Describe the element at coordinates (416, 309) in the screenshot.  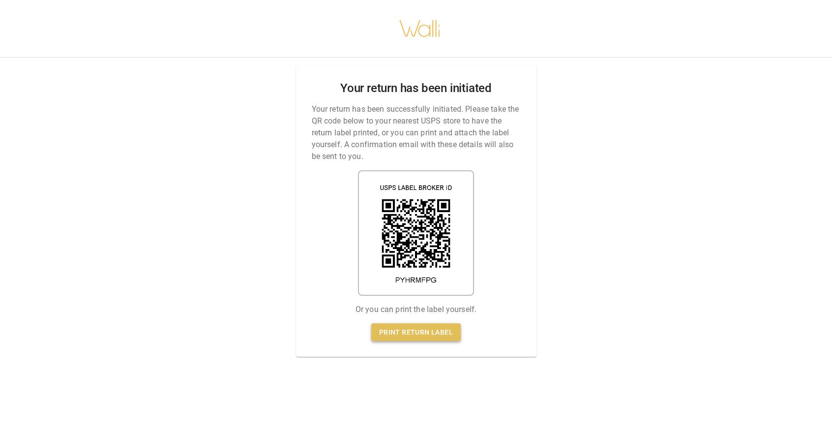
I see `p: Or you can print the label yourself.` at that location.